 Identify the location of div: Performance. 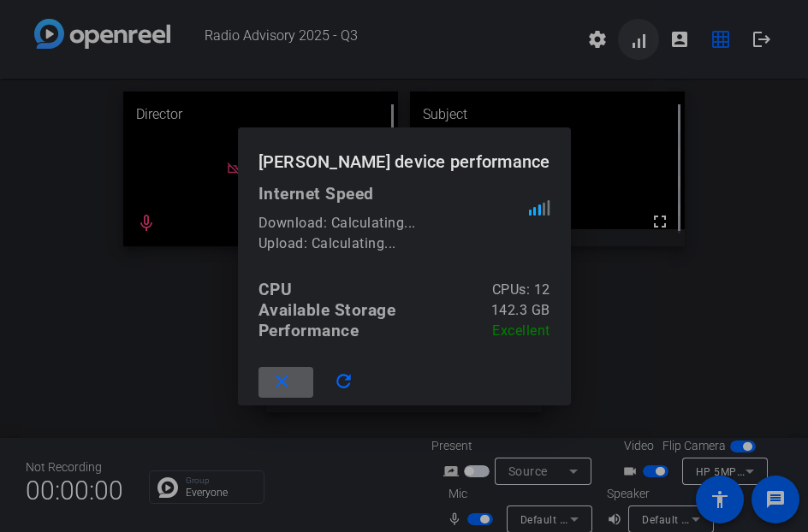
(309, 331).